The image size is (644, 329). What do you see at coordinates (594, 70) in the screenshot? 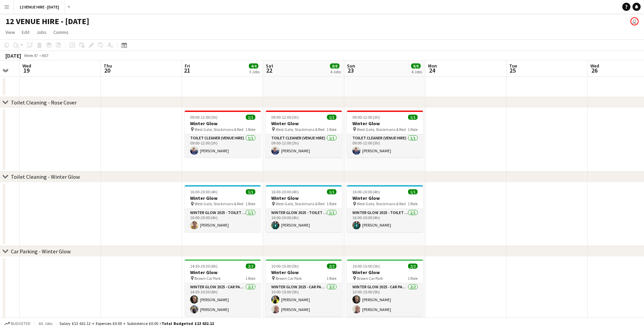
I see `span: 26` at bounding box center [594, 70].